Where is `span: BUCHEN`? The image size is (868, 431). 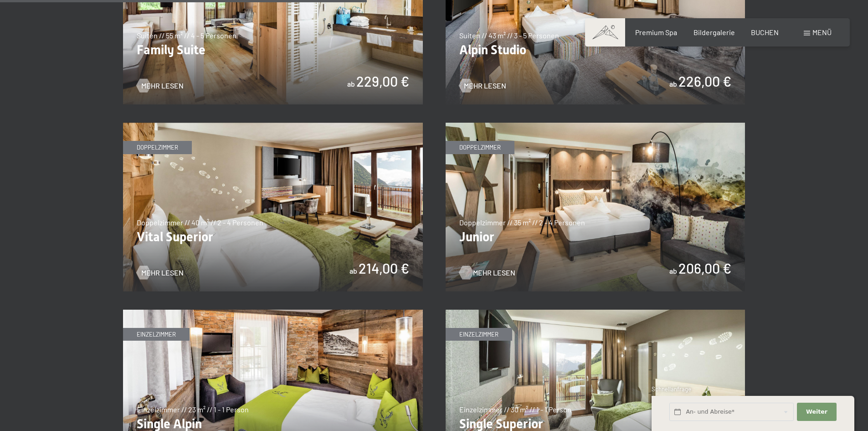
span: BUCHEN is located at coordinates (764, 32).